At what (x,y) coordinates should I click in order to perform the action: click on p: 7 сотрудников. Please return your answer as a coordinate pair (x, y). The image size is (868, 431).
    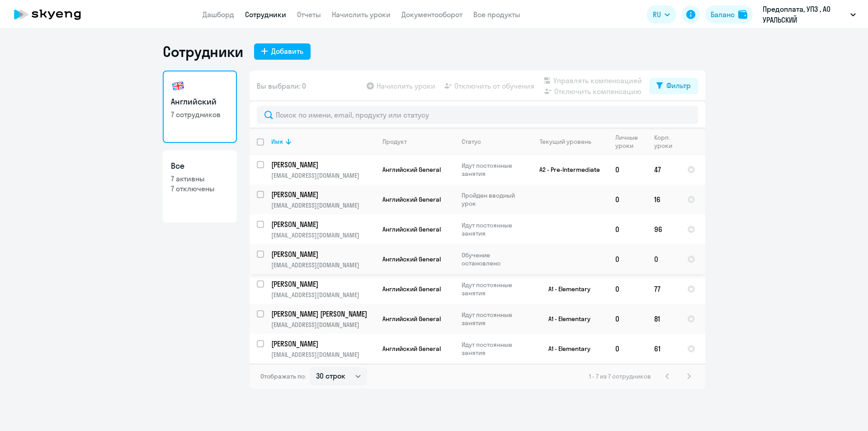
    Looking at the image, I should click on (200, 114).